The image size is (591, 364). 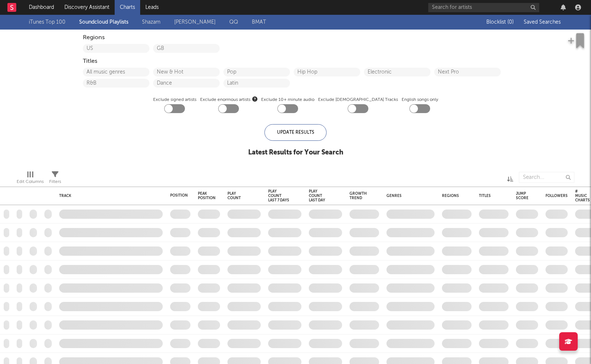 What do you see at coordinates (187, 72) in the screenshot?
I see `button: New & Hot` at bounding box center [187, 72].